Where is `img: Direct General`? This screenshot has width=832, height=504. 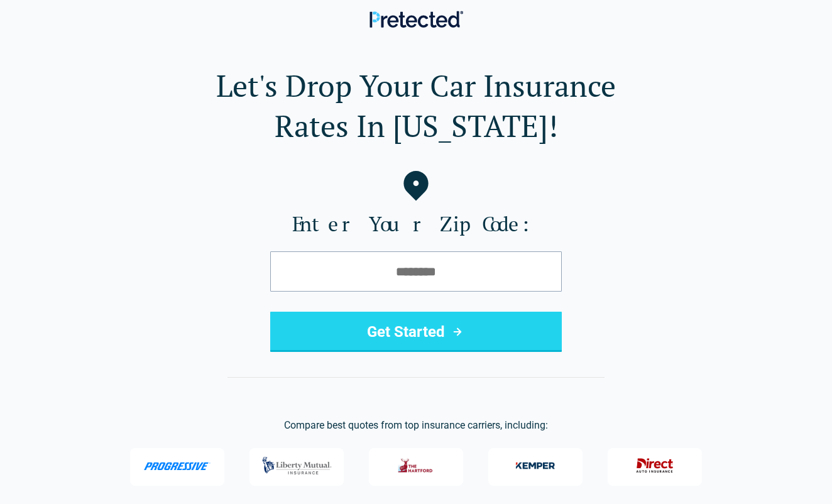
img: Direct General is located at coordinates (655, 466).